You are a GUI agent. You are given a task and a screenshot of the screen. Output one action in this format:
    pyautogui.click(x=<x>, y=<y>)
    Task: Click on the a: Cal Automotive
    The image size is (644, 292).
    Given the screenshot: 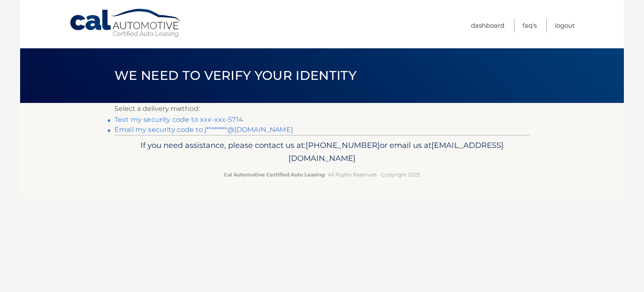 What is the action you would take?
    pyautogui.click(x=125, y=23)
    